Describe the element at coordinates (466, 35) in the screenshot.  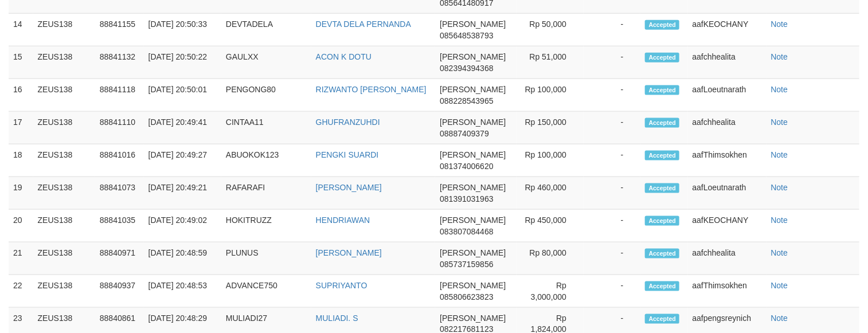
I see `span: 085648538793` at that location.